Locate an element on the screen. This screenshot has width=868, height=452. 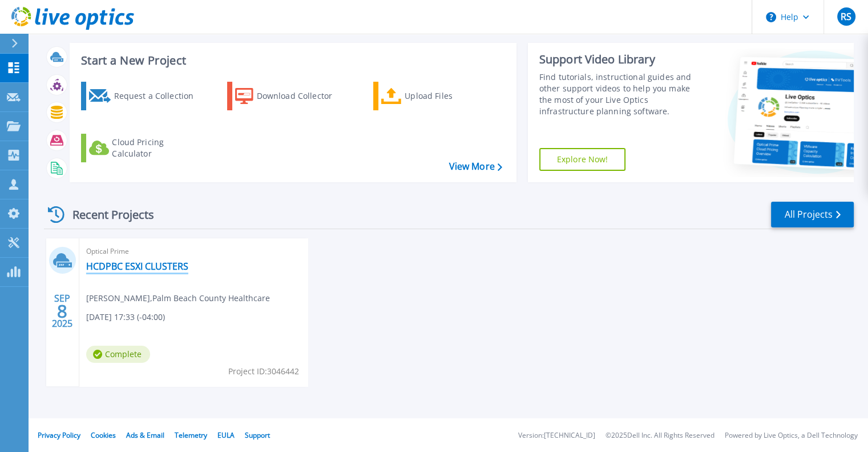
a: Privacy Policy is located at coordinates (58, 435).